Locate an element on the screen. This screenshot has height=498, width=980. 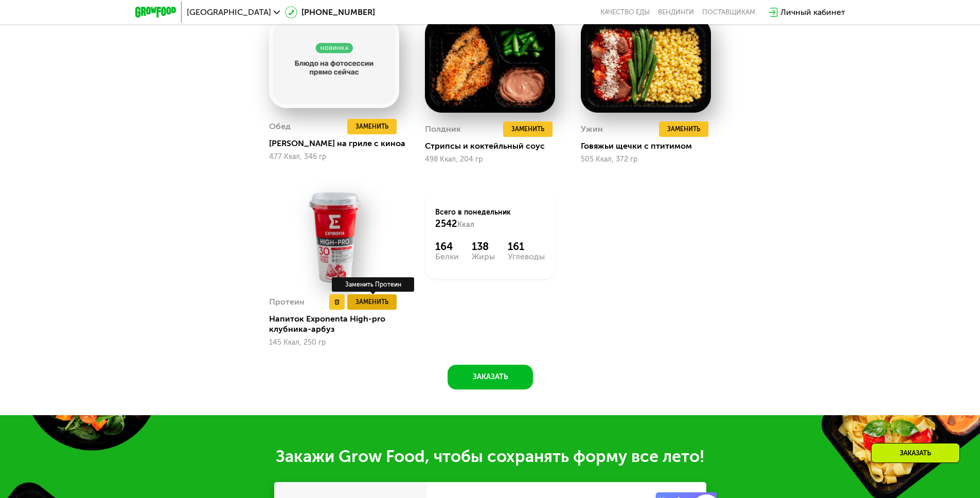
div: Стрипсы и коктейльный соус is located at coordinates (494, 146).